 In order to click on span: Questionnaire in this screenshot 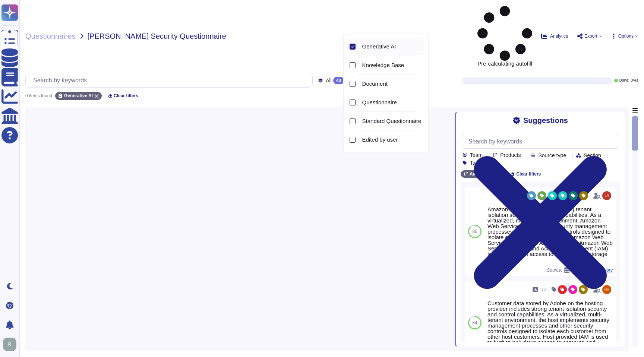, I will do `click(380, 102)`.